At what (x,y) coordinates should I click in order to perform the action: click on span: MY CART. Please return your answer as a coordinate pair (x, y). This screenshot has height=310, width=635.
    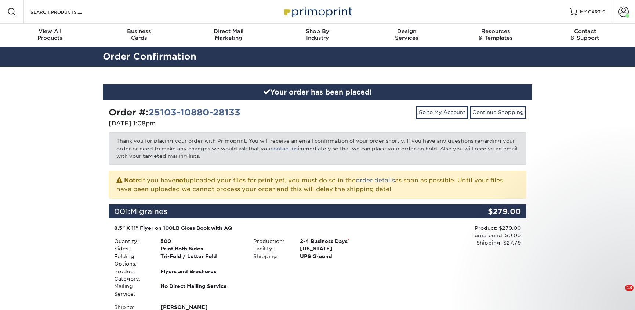
    Looking at the image, I should click on (591, 12).